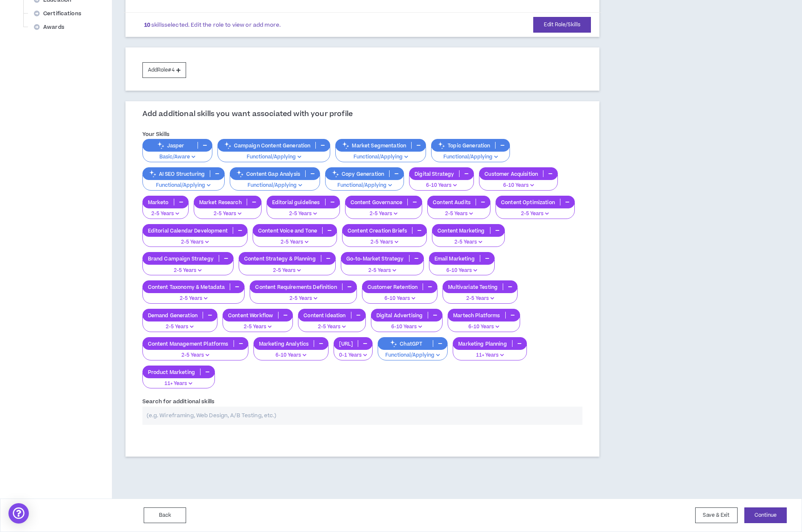  What do you see at coordinates (287, 231) in the screenshot?
I see `p: Content Voice and Tone` at bounding box center [287, 231].